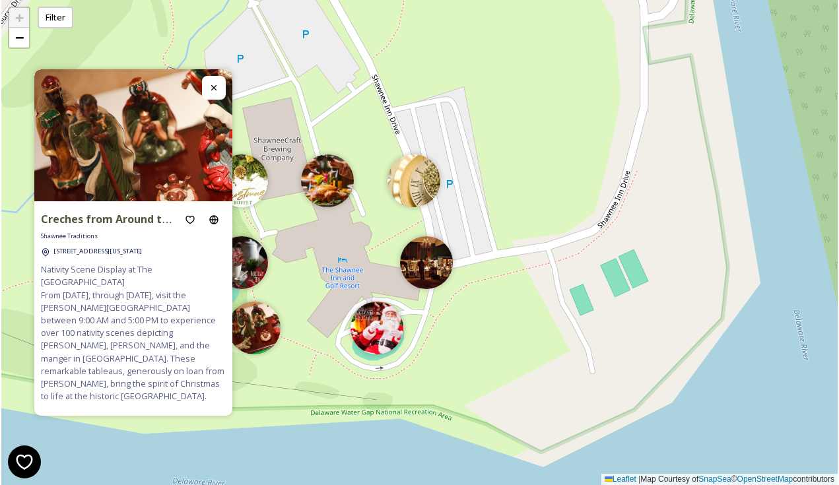  What do you see at coordinates (125, 219) in the screenshot?
I see `strong: Creches from Around the World` at bounding box center [125, 219].